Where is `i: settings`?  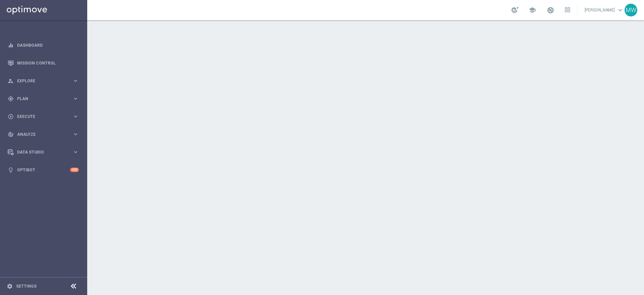 i: settings is located at coordinates (10, 286).